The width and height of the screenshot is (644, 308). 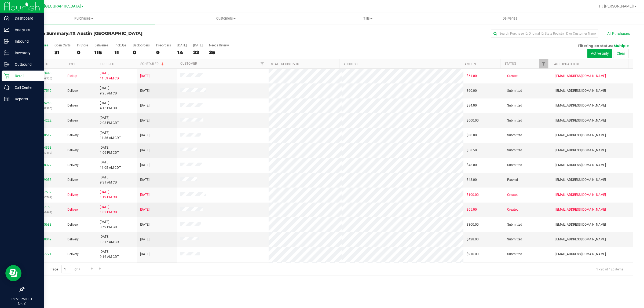 I want to click on a: Customers, so click(x=226, y=19).